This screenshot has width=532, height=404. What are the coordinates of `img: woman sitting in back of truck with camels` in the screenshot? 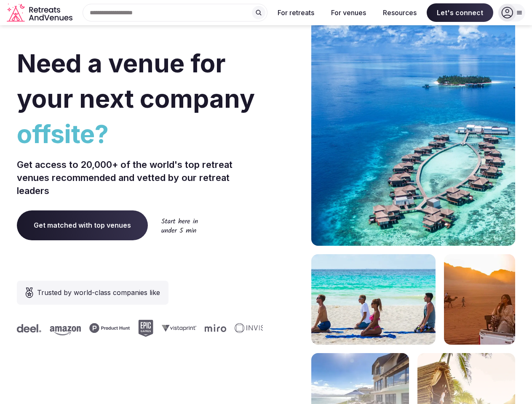 It's located at (479, 299).